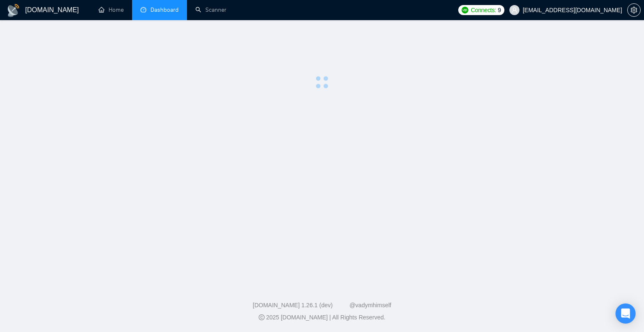 The image size is (644, 332). I want to click on a: @vadymhimself, so click(370, 305).